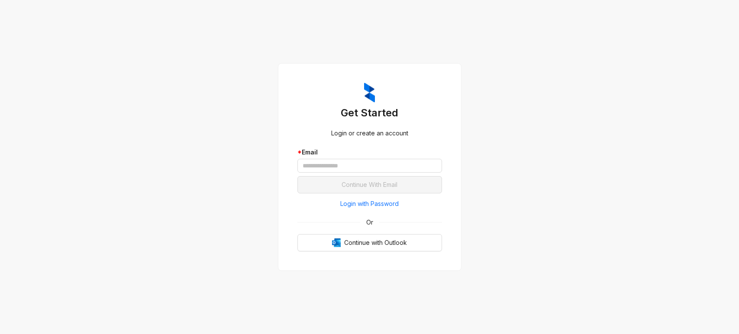 The height and width of the screenshot is (334, 739). Describe the element at coordinates (375, 243) in the screenshot. I see `span: Continue with Outlook` at that location.